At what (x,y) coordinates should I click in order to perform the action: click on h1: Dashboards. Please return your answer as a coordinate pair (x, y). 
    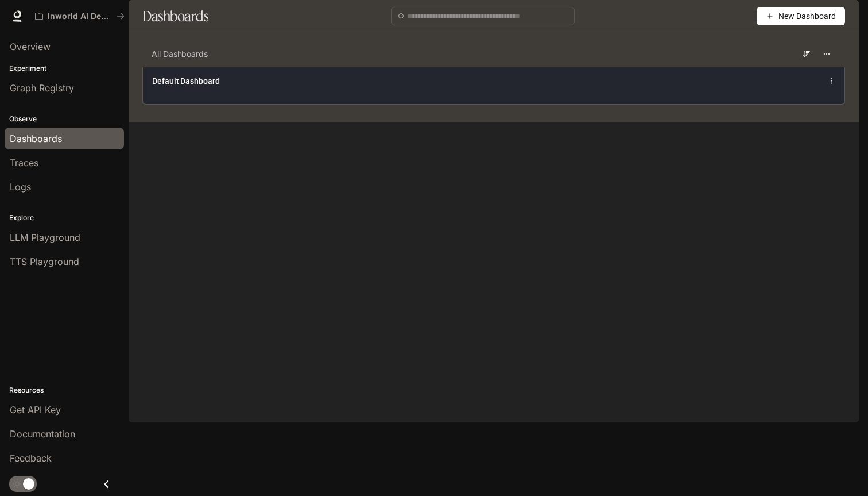
    Looking at the image, I should click on (175, 16).